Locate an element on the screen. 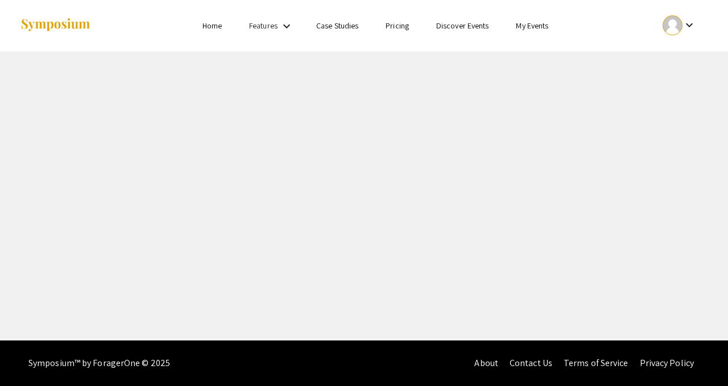  mat-icon: Expand Features list is located at coordinates (287, 26).